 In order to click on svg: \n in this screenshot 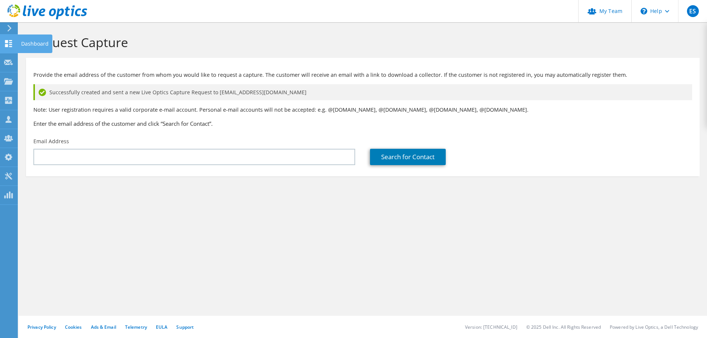, I will do `click(644, 11)`.